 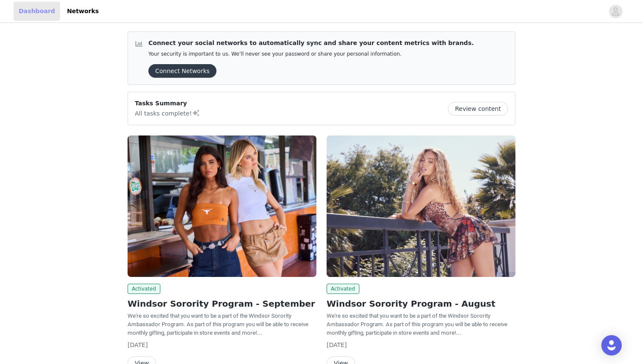 I want to click on button: Review content, so click(x=478, y=109).